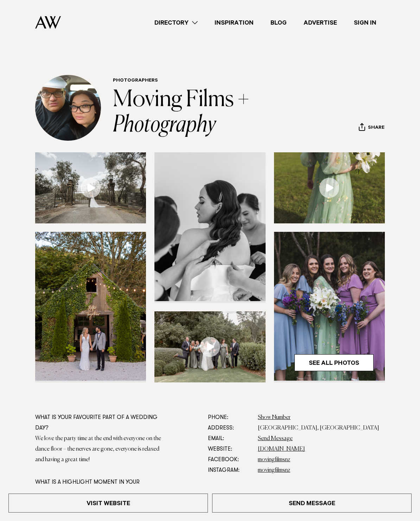 The image size is (420, 521). I want to click on div: What is your favourite part of a wedding day?, so click(99, 423).